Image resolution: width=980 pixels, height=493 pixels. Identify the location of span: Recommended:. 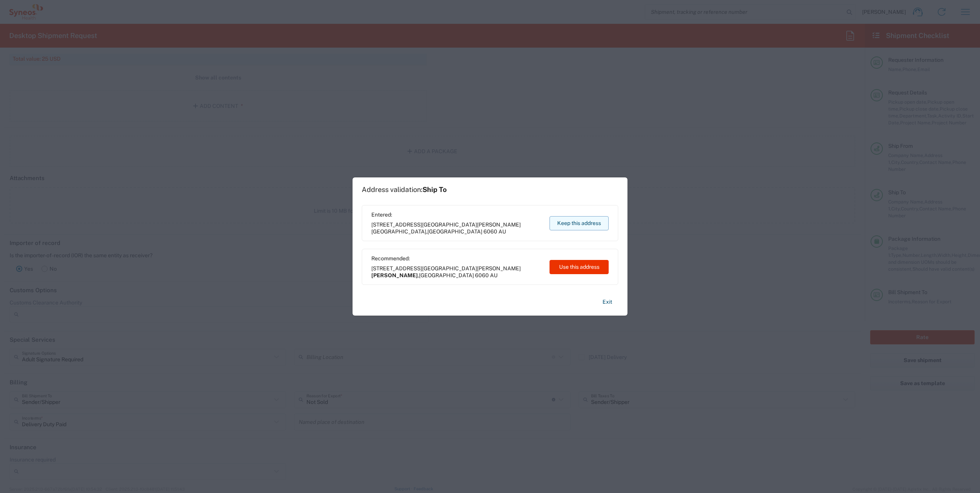
(457, 258).